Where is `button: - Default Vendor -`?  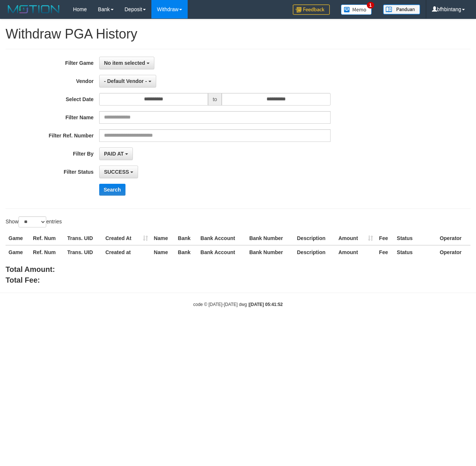 button: - Default Vendor - is located at coordinates (128, 82).